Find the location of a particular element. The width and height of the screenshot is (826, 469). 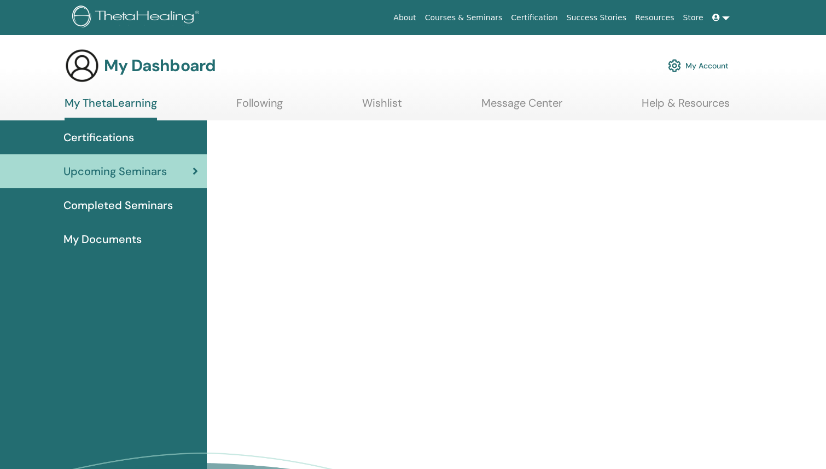

a: Certification is located at coordinates (534, 18).